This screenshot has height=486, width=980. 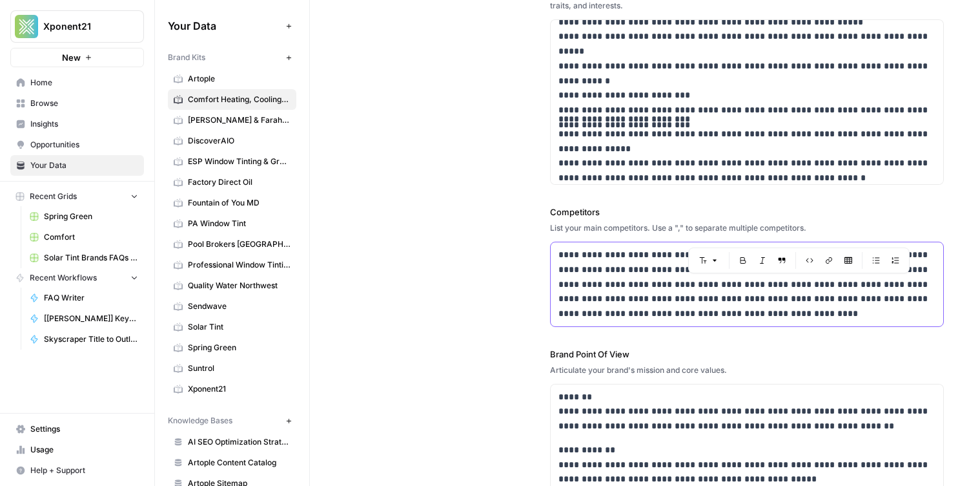 I want to click on span: Help + Support, so click(x=84, y=471).